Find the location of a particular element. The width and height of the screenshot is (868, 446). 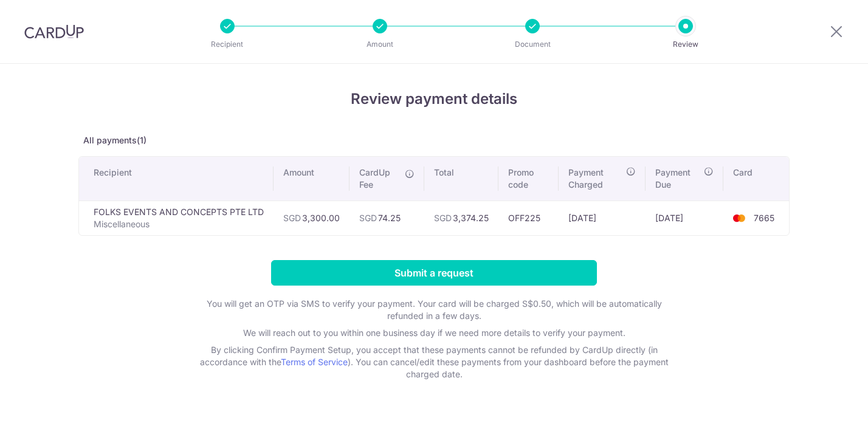

p: All payments(1) is located at coordinates (434, 140).